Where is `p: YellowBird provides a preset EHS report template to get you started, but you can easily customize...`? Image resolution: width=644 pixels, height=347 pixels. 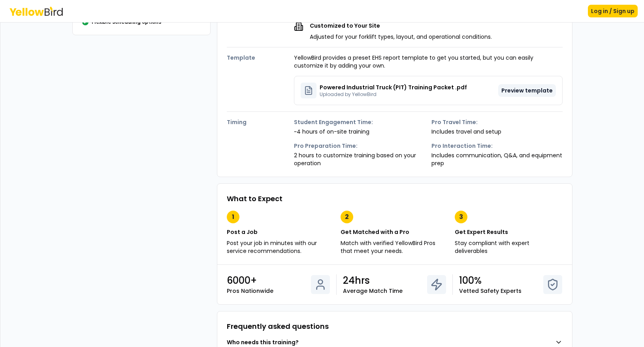 p: YellowBird provides a preset EHS report template to get you started, but you can easily customize... is located at coordinates (428, 62).